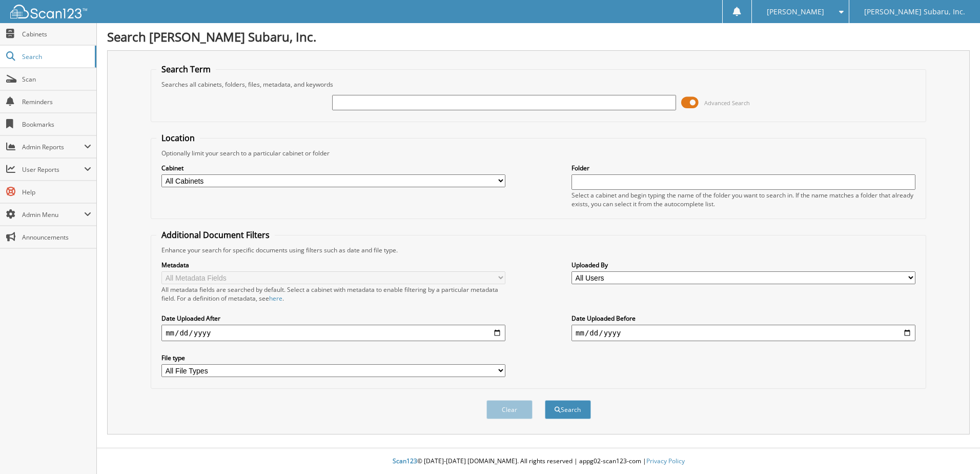 Image resolution: width=980 pixels, height=474 pixels. What do you see at coordinates (57, 101) in the screenshot?
I see `span: Reminders` at bounding box center [57, 101].